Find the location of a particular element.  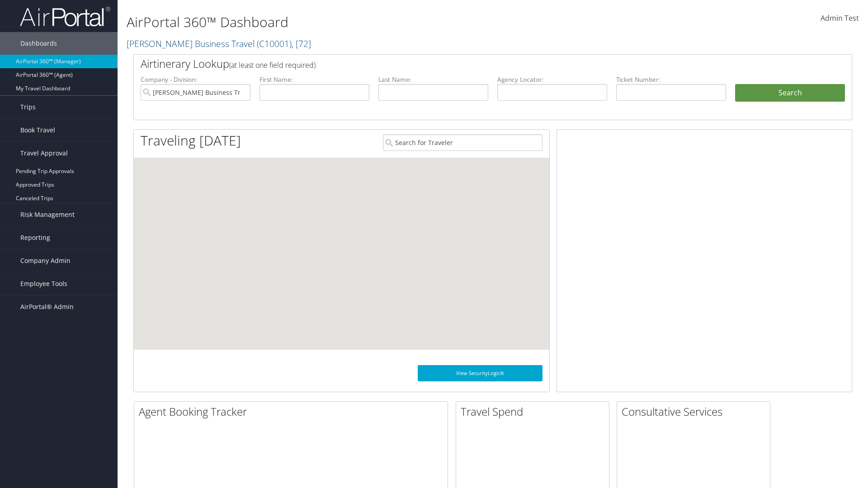

label: First Name: is located at coordinates (314, 79).